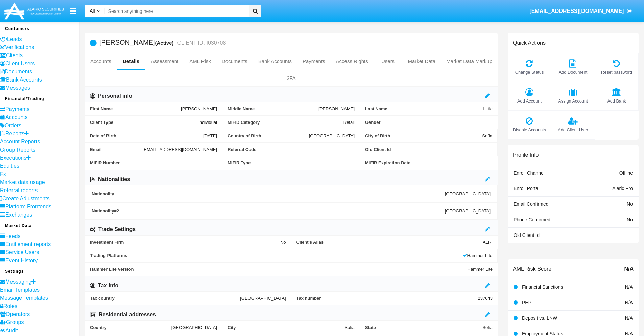 The width and height of the screenshot is (644, 336). I want to click on span: Assign Account, so click(573, 101).